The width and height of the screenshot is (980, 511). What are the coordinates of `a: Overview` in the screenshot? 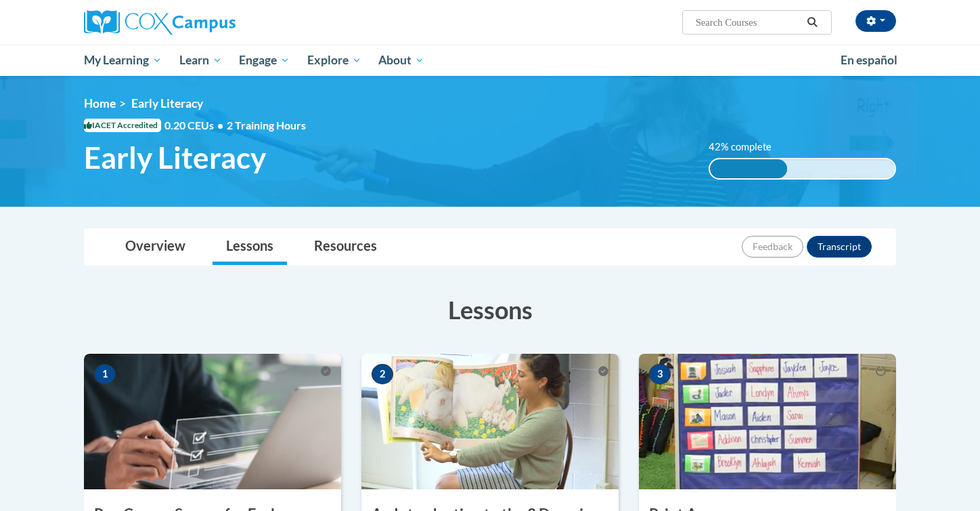 It's located at (155, 247).